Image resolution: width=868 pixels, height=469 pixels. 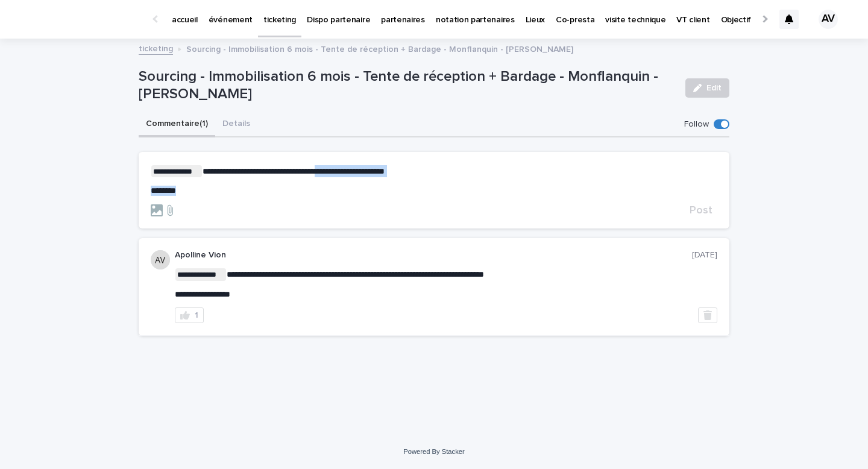 What do you see at coordinates (701, 211) in the screenshot?
I see `span: Post` at bounding box center [701, 211].